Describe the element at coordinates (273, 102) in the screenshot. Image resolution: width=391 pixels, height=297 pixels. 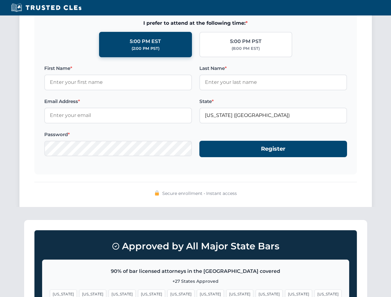
I see `label: State` at that location.